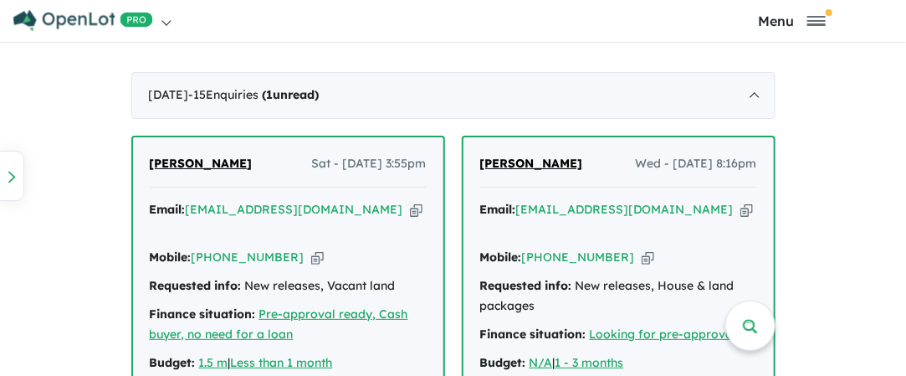 This screenshot has width=906, height=376. Describe the element at coordinates (590, 362) in the screenshot. I see `a: 1 - 3 months` at that location.